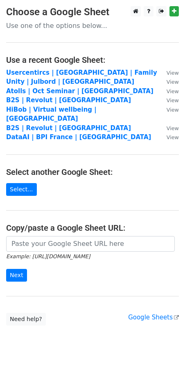  What do you see at coordinates (26, 319) in the screenshot?
I see `a: Need help?` at bounding box center [26, 319].